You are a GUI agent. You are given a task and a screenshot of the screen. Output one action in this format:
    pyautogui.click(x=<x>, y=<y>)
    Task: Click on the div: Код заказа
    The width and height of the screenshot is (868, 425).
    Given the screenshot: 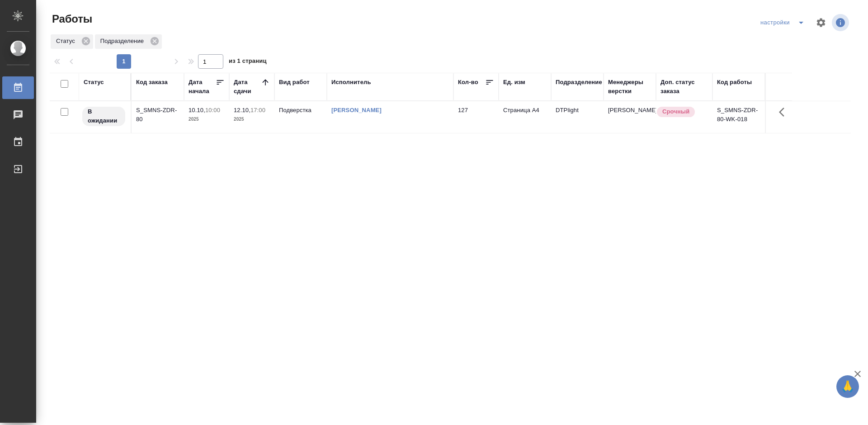 What is the action you would take?
    pyautogui.click(x=152, y=82)
    